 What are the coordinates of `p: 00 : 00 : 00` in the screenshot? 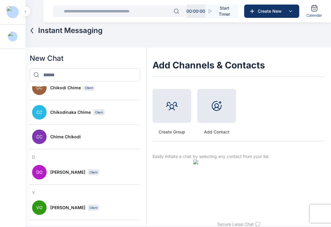 It's located at (196, 11).